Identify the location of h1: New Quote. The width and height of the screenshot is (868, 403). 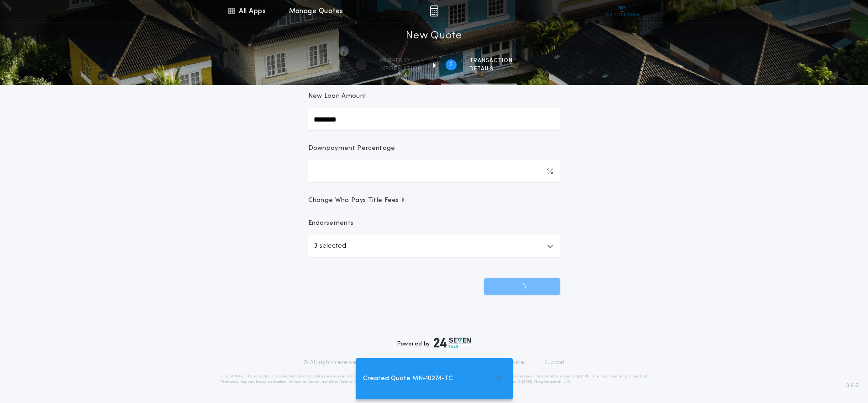
(434, 36).